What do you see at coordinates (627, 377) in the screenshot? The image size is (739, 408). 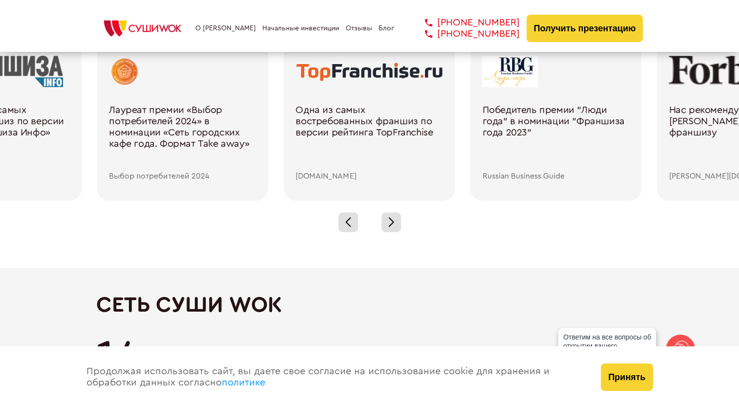 I see `button: Принять` at bounding box center [627, 377].